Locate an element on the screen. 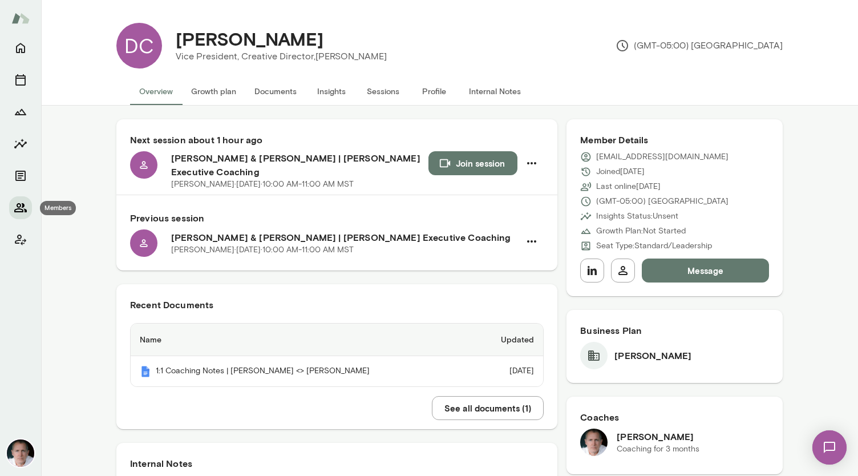 This screenshot has width=858, height=476. button: Members is located at coordinates (21, 208).